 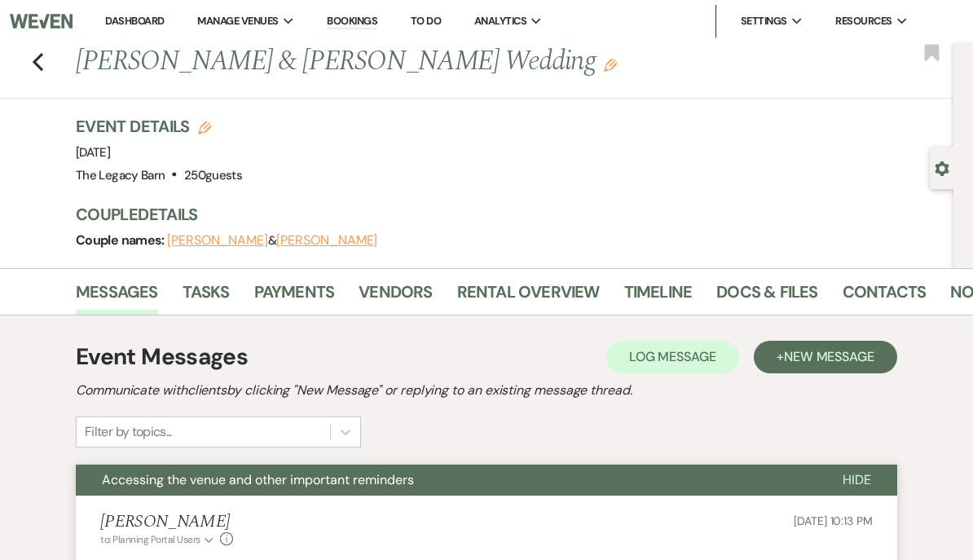 I want to click on a: Tasks, so click(x=206, y=297).